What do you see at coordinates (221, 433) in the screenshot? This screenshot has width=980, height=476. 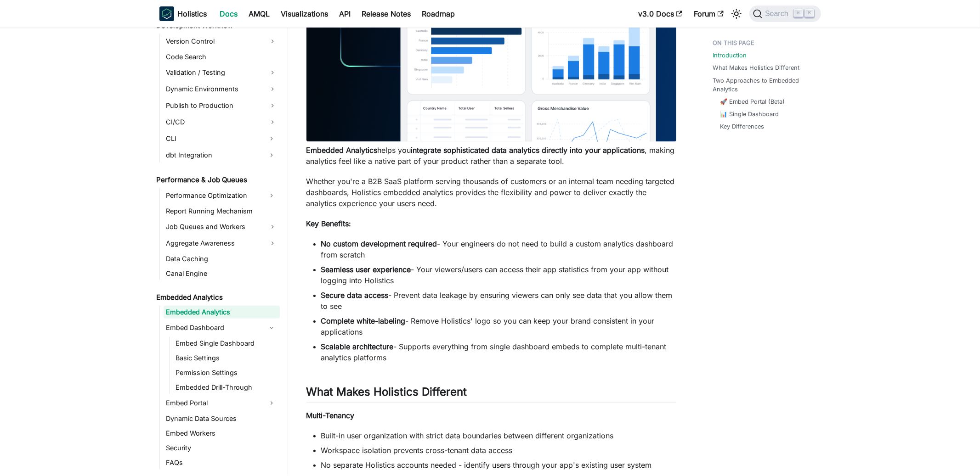 I see `a: Embed Workers` at bounding box center [221, 433].